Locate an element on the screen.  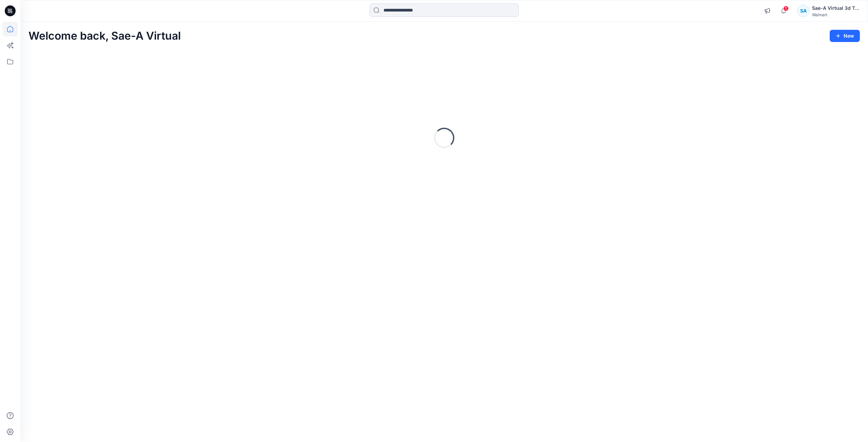
div: Sae-A Virtual 3d Team is located at coordinates (836, 8).